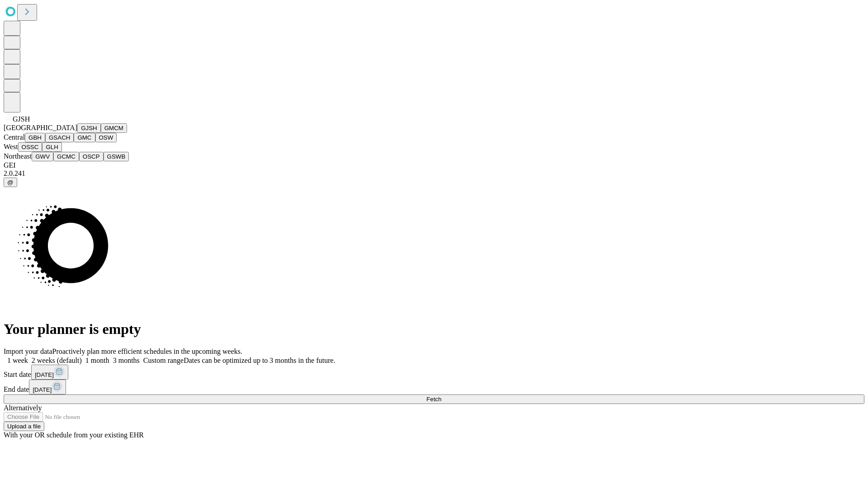 The height and width of the screenshot is (488, 868). I want to click on div: 2.0.241, so click(434, 174).